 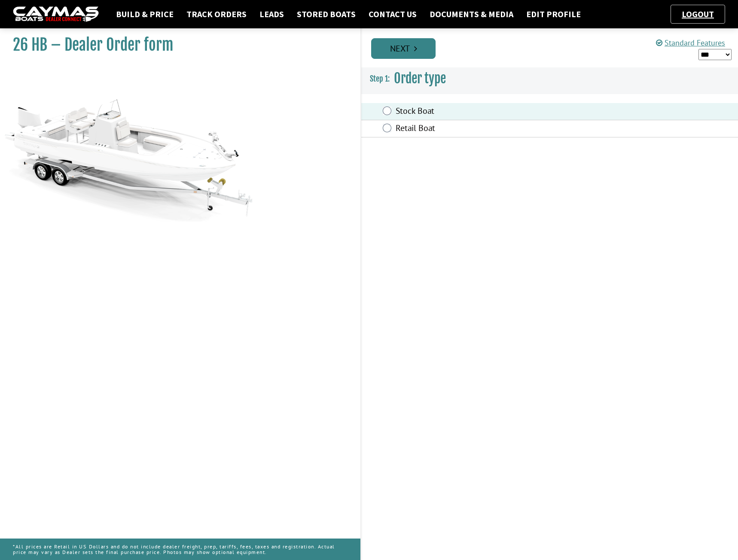 I want to click on a: Contact Us, so click(x=392, y=14).